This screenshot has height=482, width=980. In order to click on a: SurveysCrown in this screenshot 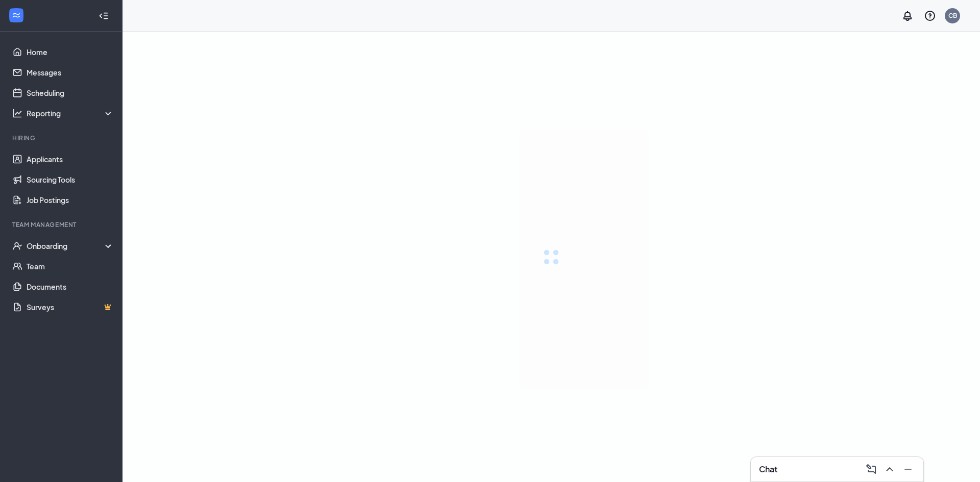, I will do `click(70, 307)`.